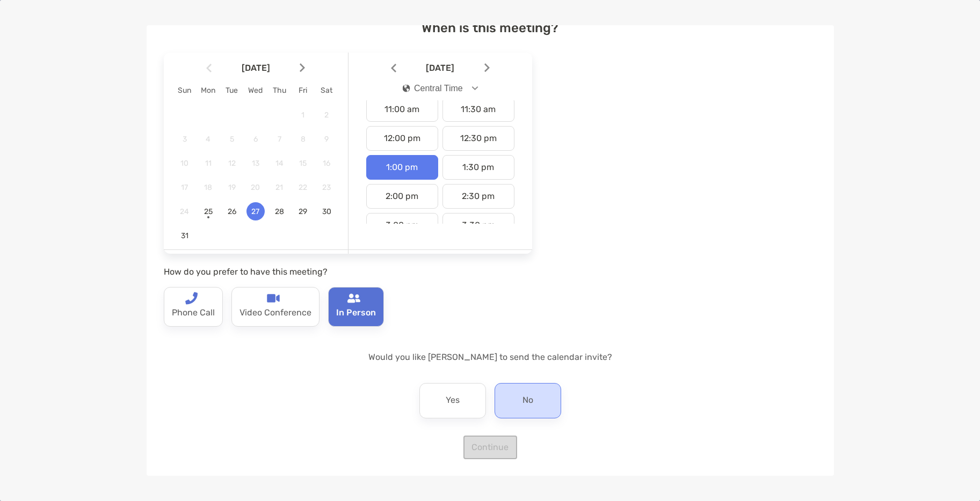 The width and height of the screenshot is (980, 501). Describe the element at coordinates (209, 211) in the screenshot. I see `span: 25` at that location.